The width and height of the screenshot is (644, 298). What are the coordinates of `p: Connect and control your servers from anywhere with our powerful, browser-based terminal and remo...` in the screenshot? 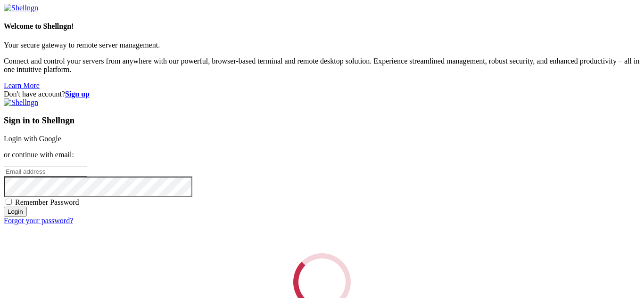 It's located at (322, 66).